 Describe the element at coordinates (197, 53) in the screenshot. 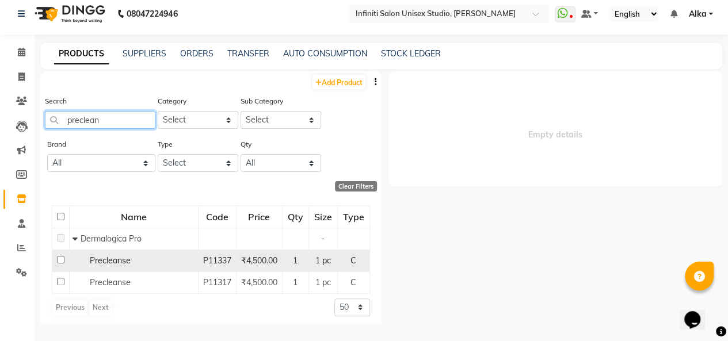

I see `a: ORDERS` at that location.